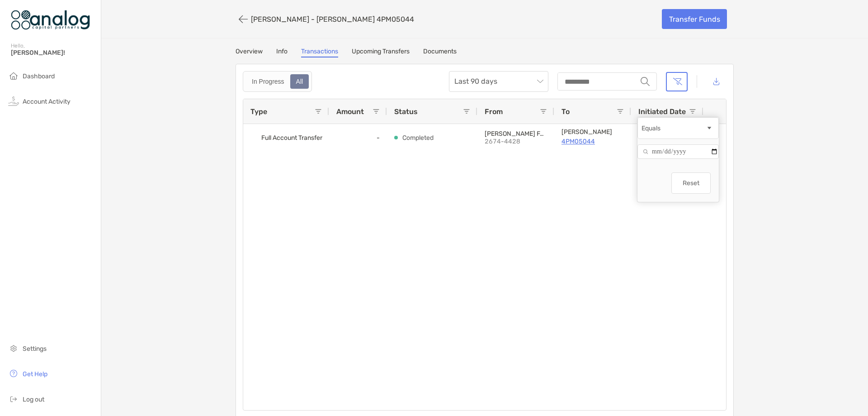 The width and height of the screenshot is (868, 416). Describe the element at coordinates (691, 183) in the screenshot. I see `button: Reset` at that location.